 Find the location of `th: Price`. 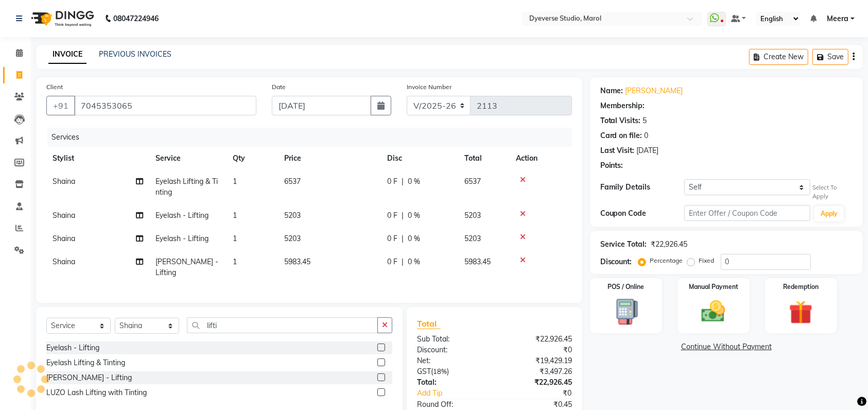

th: Price is located at coordinates (329, 158).